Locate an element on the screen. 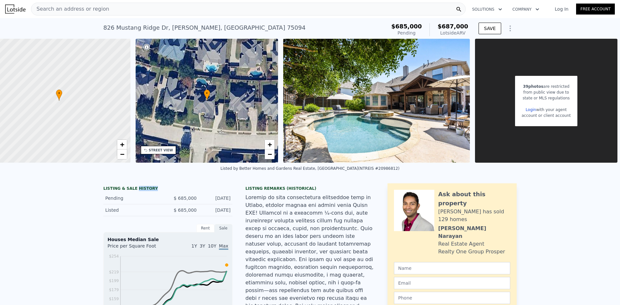  input: Phone is located at coordinates (452, 298).